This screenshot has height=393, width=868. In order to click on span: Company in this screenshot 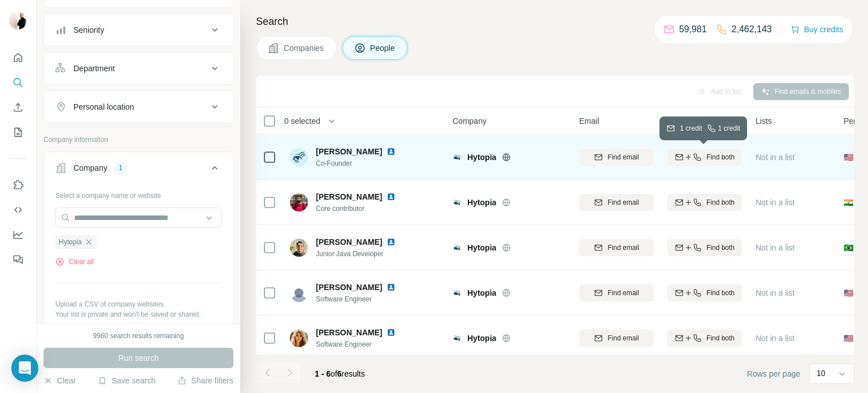, I will do `click(469, 121)`.